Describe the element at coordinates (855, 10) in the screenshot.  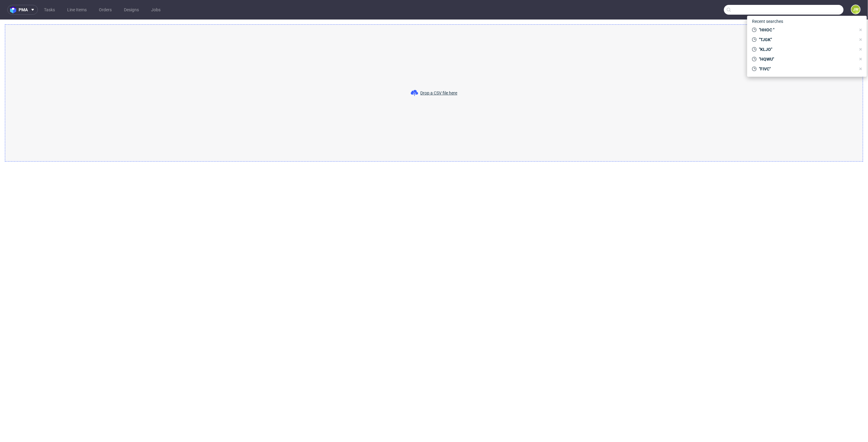
I see `figcaption: JW` at that location.